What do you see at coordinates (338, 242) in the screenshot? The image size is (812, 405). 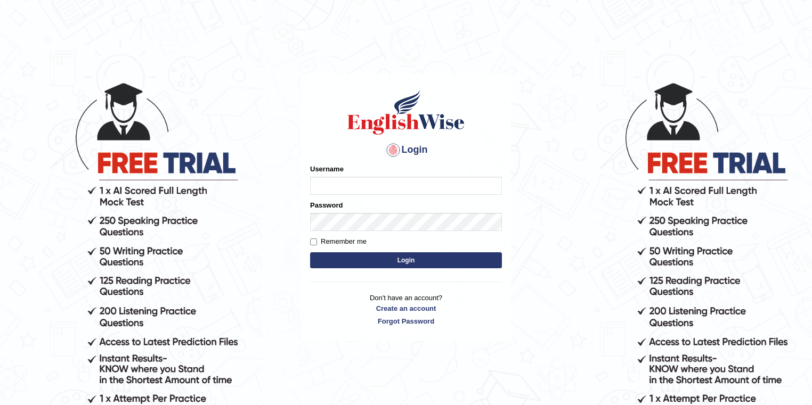 I see `label: Remember me` at bounding box center [338, 242].